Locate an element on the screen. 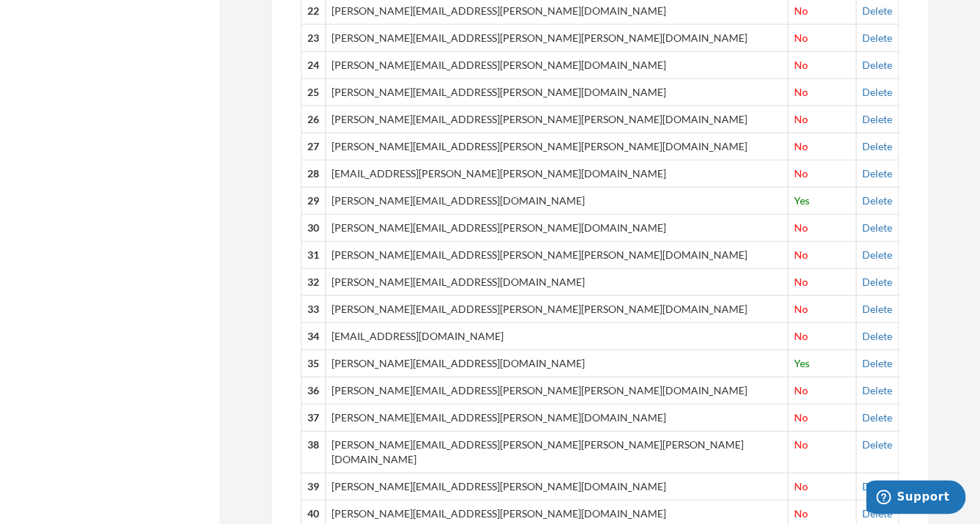  th: 28 is located at coordinates (313, 173).